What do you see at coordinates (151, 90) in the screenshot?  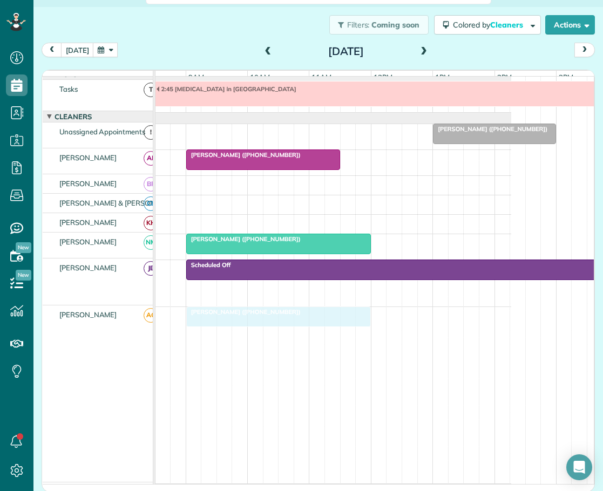 I see `span: T` at bounding box center [151, 90].